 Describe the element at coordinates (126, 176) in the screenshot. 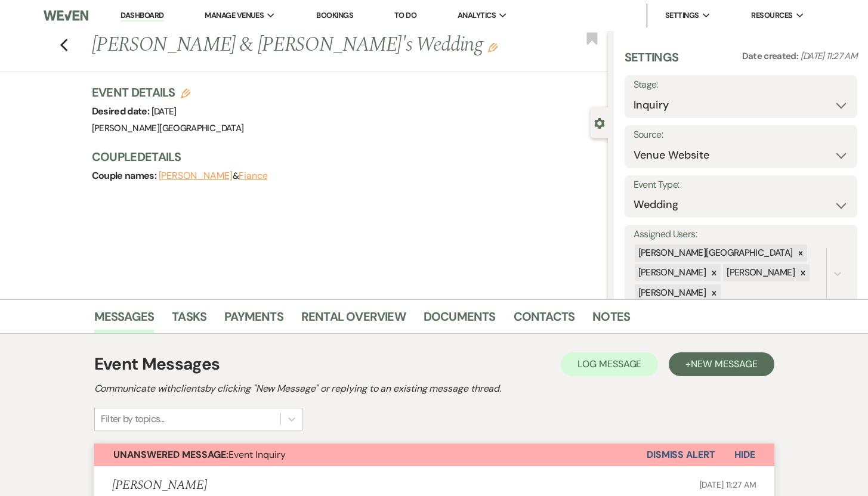

I see `span: Couple names:` at that location.